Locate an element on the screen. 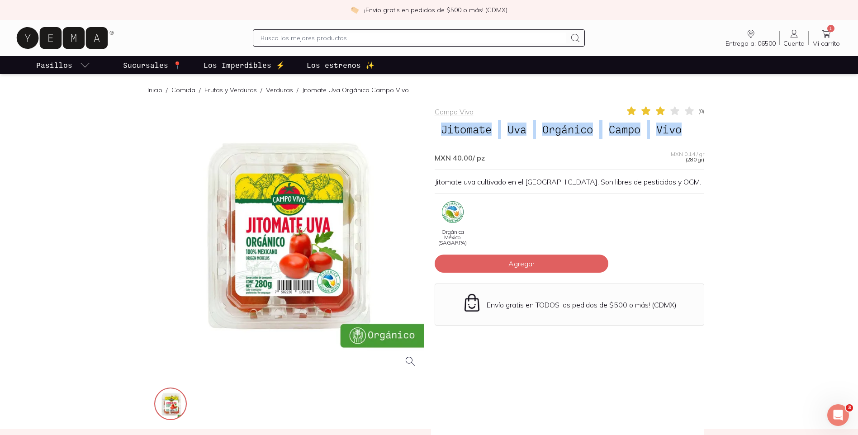 The height and width of the screenshot is (435, 858). span: Orgánica México (SAGARPA) is located at coordinates (453, 237).